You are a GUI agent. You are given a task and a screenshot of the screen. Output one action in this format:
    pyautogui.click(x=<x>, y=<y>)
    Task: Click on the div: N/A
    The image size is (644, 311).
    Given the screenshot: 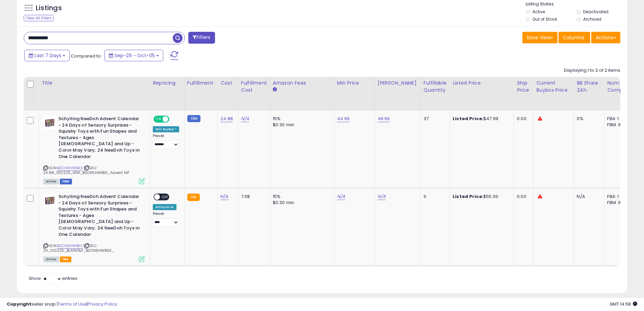 What is the action you would take?
    pyautogui.click(x=588, y=197)
    